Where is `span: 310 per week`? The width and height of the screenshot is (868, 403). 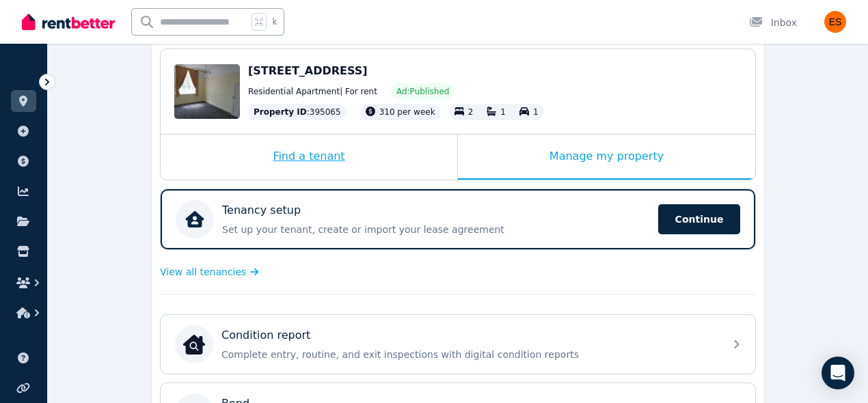
span: 310 per week is located at coordinates (407, 112).